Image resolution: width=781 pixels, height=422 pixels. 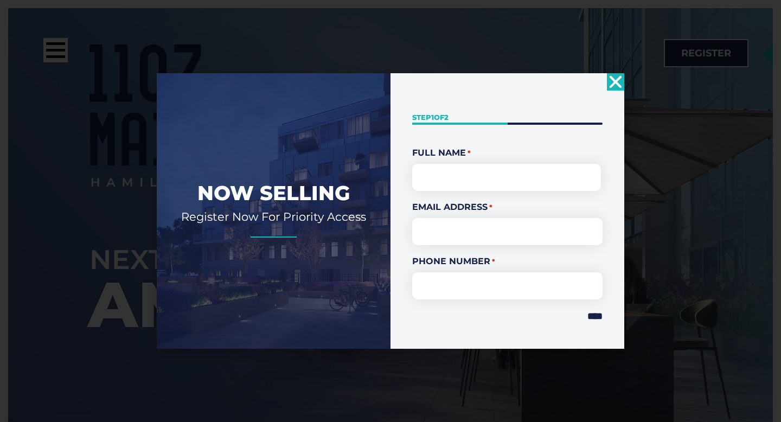 I want to click on span: 2, so click(x=447, y=117).